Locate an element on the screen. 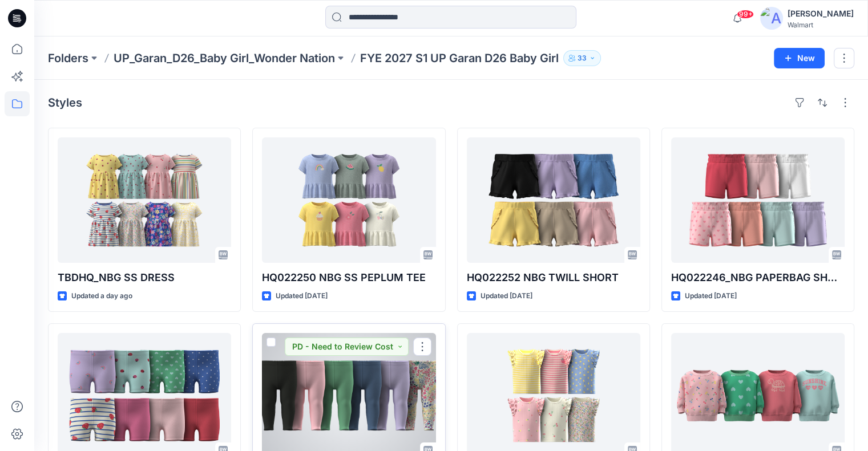  h4: Styles is located at coordinates (65, 103).